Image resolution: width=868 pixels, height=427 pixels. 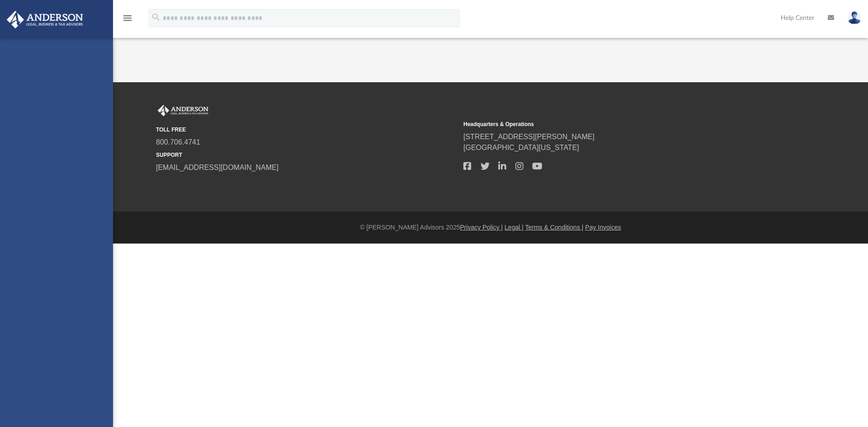 What do you see at coordinates (603, 227) in the screenshot?
I see `a: Pay Invoices` at bounding box center [603, 227].